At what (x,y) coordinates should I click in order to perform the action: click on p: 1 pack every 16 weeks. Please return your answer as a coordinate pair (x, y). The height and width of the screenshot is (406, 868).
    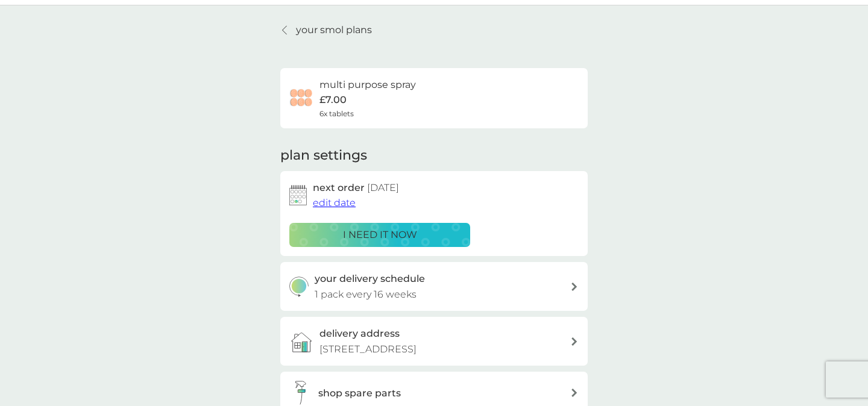
    Looking at the image, I should click on (365, 295).